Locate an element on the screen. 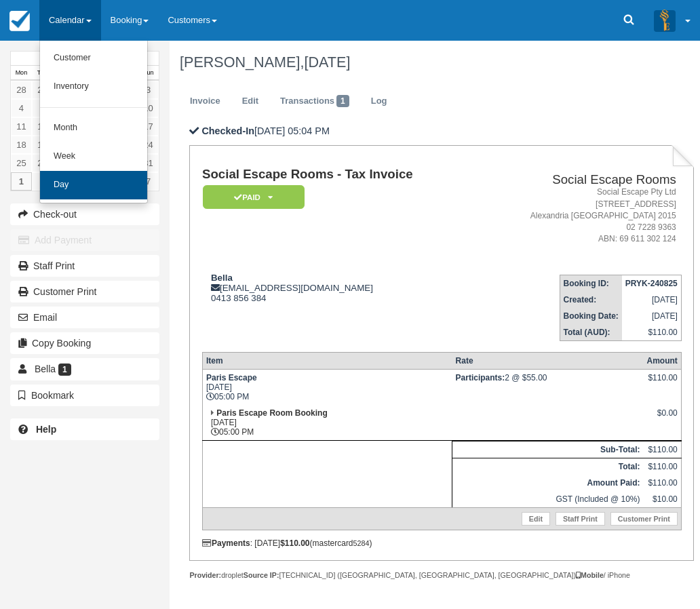 The height and width of the screenshot is (609, 700). a: Log is located at coordinates (380, 101).